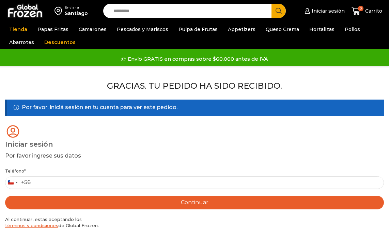 Image resolution: width=389 pixels, height=237 pixels. I want to click on div: +56, so click(26, 182).